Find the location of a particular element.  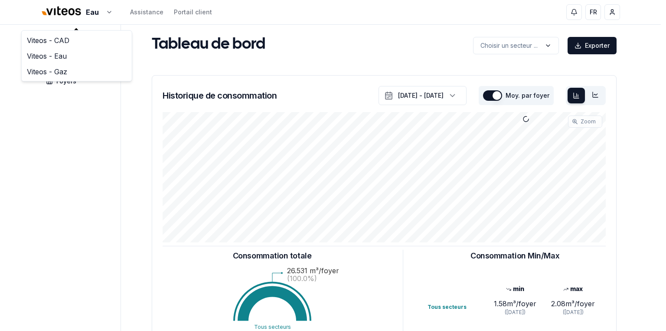

a: Viteos - Eau is located at coordinates (77, 56).